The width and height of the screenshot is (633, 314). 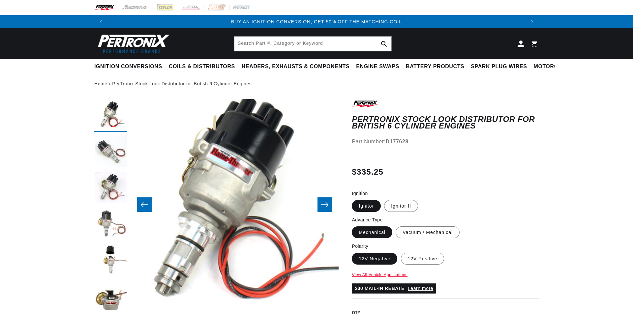 What do you see at coordinates (317, 22) in the screenshot?
I see `slideshow-component: Translation missing: en.sections.announcements.announcement_bar` at bounding box center [317, 22].